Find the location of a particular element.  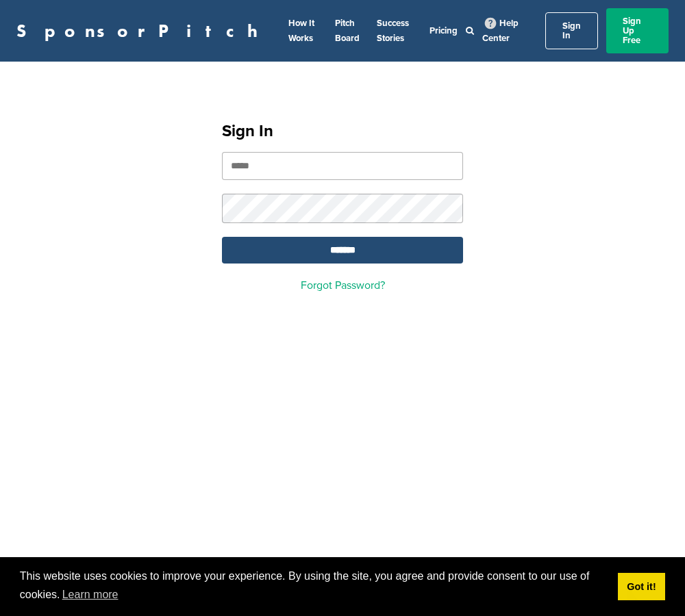

h1: Sign In is located at coordinates (343, 132).